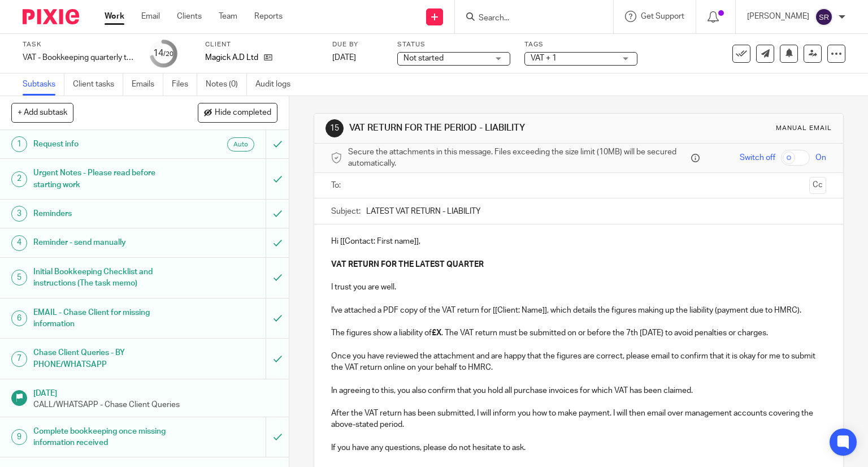  I want to click on h1: Reminders, so click(107, 214).